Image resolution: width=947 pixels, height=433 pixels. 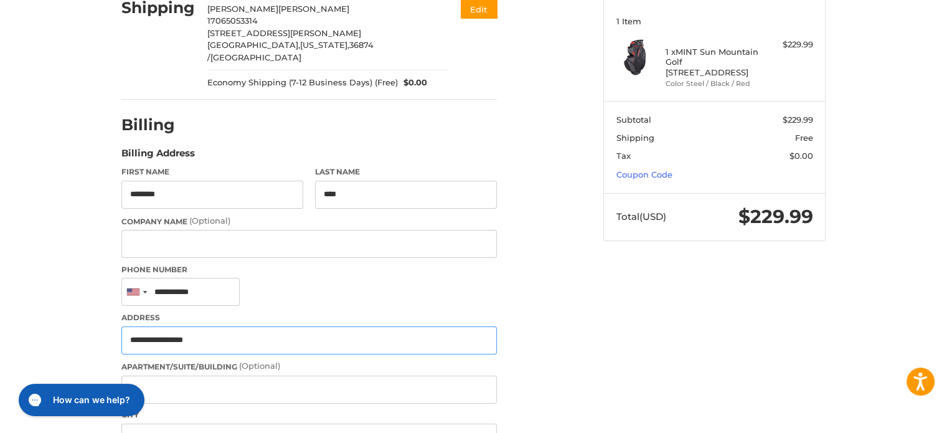 What do you see at coordinates (715, 21) in the screenshot?
I see `h3: 1 Item` at bounding box center [715, 21].